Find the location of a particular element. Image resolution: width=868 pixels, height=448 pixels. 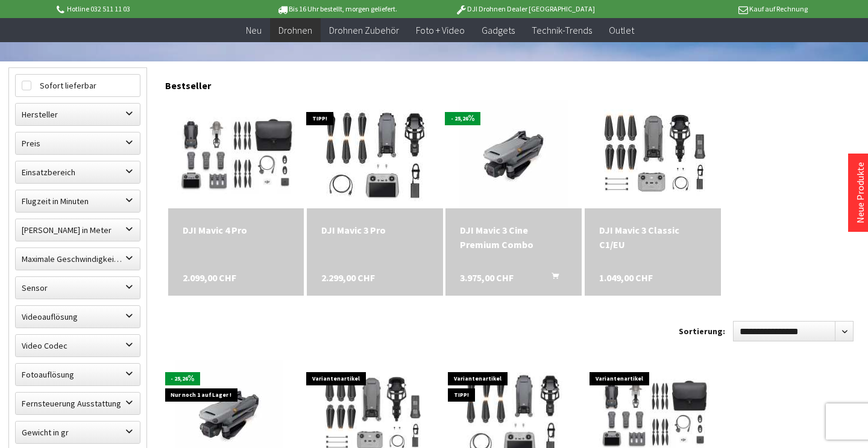

span: Gadgets is located at coordinates (498, 30).